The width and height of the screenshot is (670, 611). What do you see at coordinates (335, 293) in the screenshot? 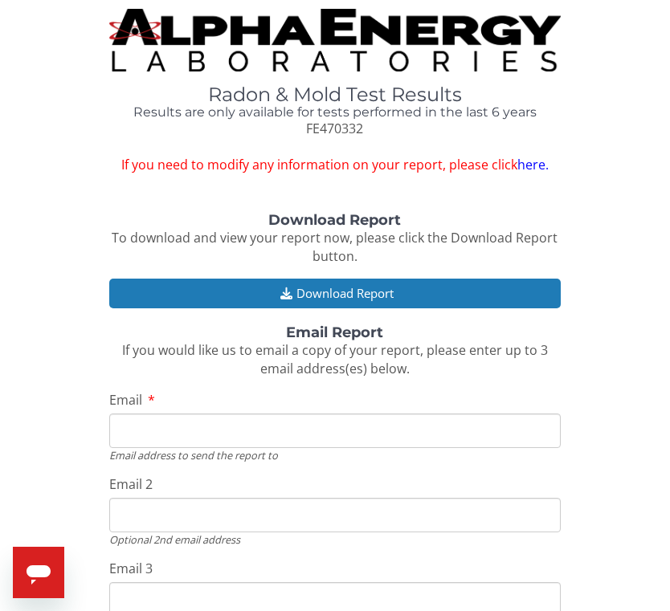
I see `button: Download Report` at bounding box center [335, 293].